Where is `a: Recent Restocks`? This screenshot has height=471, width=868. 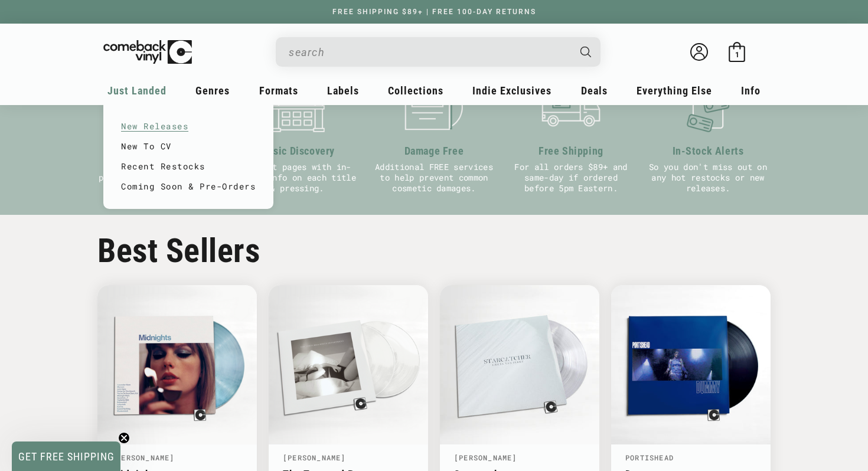 a: Recent Restocks is located at coordinates (189, 166).